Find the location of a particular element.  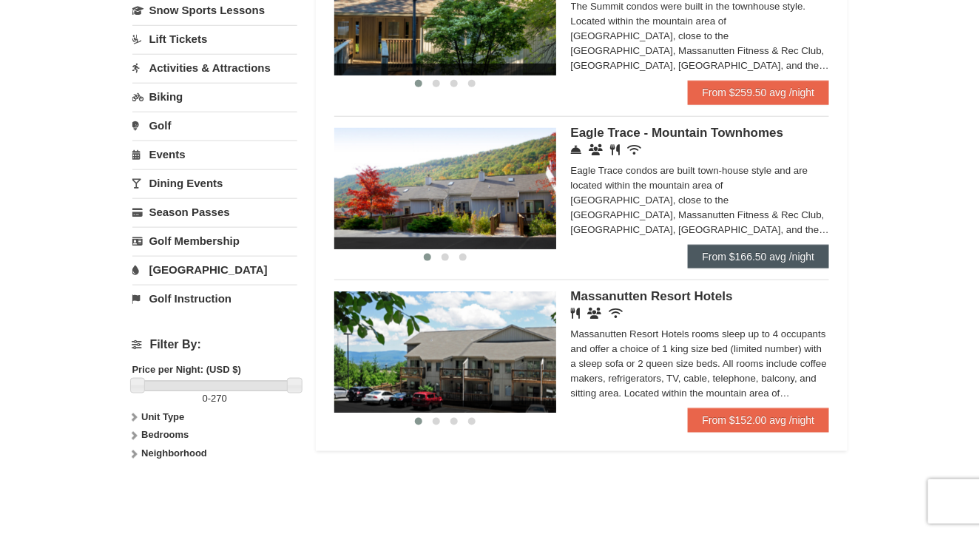

i: Concierge Desk is located at coordinates (576, 150).